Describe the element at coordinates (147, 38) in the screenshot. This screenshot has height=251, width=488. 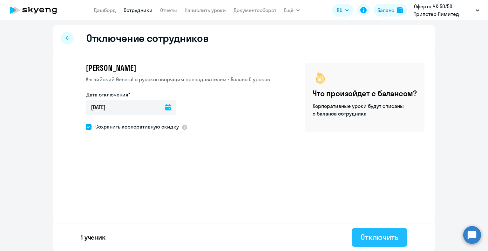
I see `h2: Отключение сотрудников` at that location.